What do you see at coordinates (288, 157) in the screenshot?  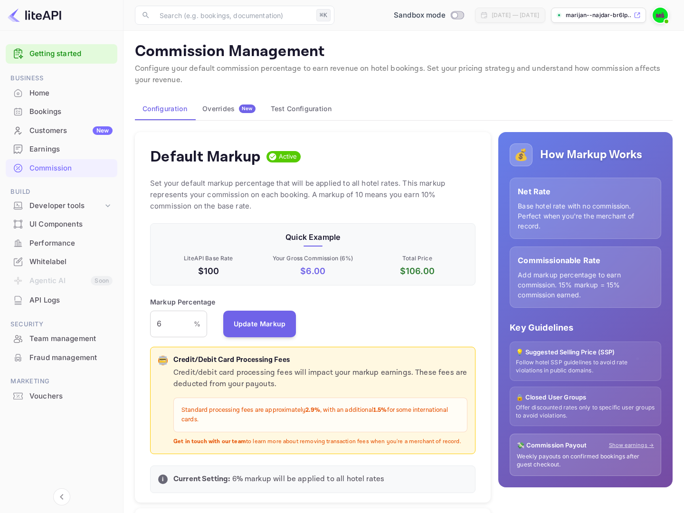 I see `span: Active` at bounding box center [288, 157].